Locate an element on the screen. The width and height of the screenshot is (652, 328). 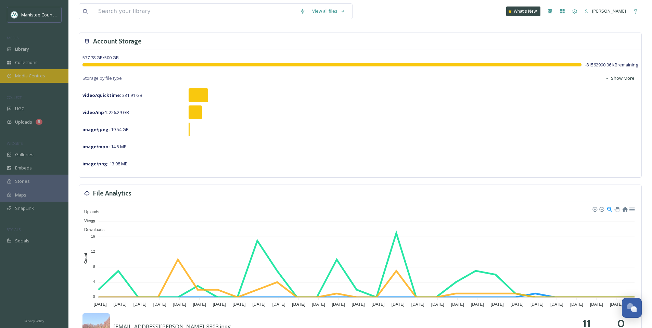
span: Downloads is located at coordinates (92, 230).